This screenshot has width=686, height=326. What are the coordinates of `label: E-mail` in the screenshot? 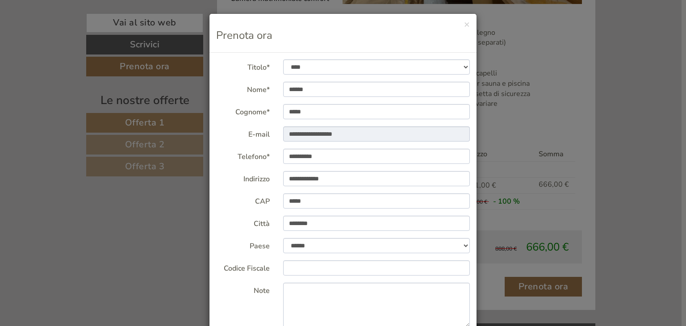 It's located at (243, 133).